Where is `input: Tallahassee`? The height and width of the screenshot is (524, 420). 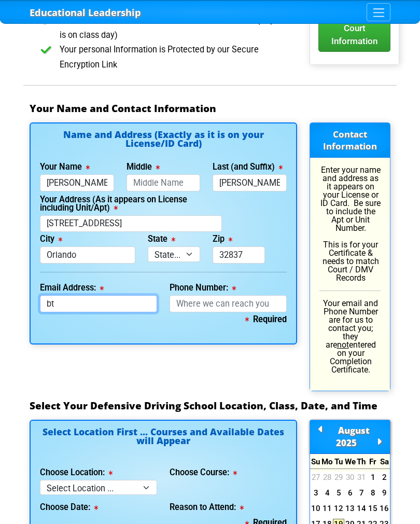 input: Tallahassee is located at coordinates (88, 255).